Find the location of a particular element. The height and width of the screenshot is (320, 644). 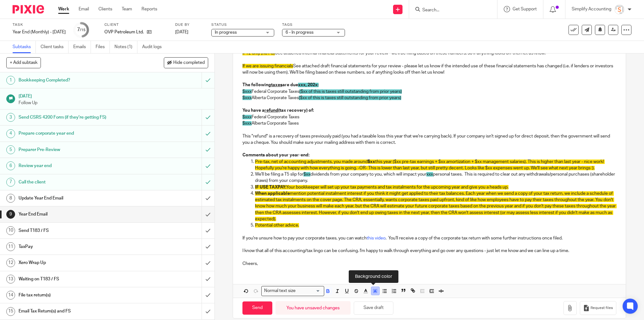

img: Screenshot%202023-11-29%20141159.png is located at coordinates (619, 10).